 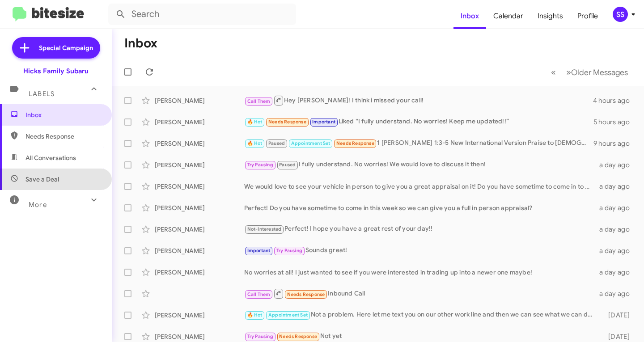 What do you see at coordinates (615, 122) in the screenshot?
I see `div: 5 hours ago` at bounding box center [615, 122].